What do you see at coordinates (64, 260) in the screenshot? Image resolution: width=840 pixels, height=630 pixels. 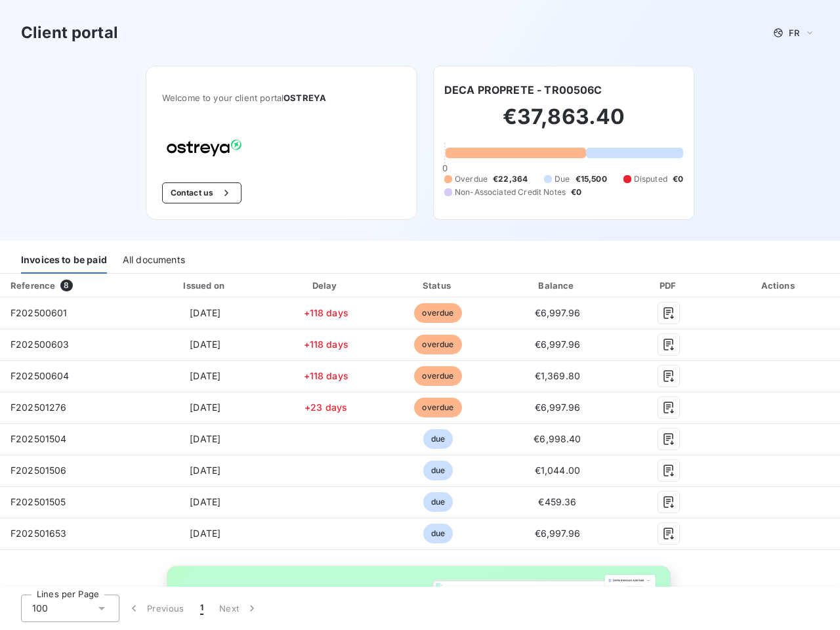 I see `div: Invoices to be paid` at bounding box center [64, 260].